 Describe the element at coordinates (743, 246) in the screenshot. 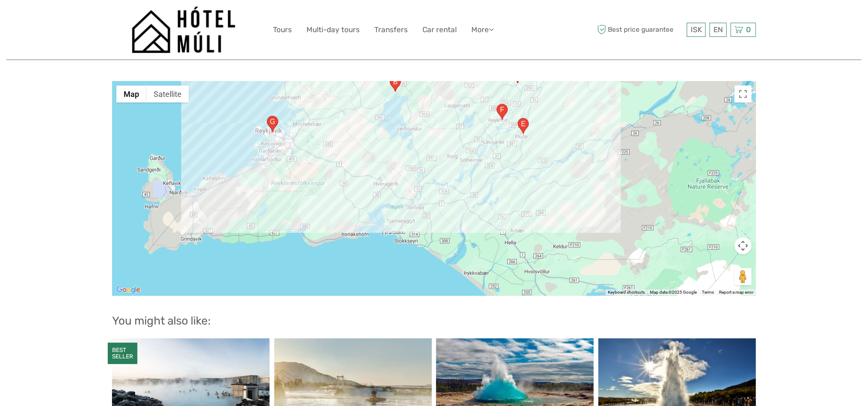

I see `button: Map camera controls` at that location.